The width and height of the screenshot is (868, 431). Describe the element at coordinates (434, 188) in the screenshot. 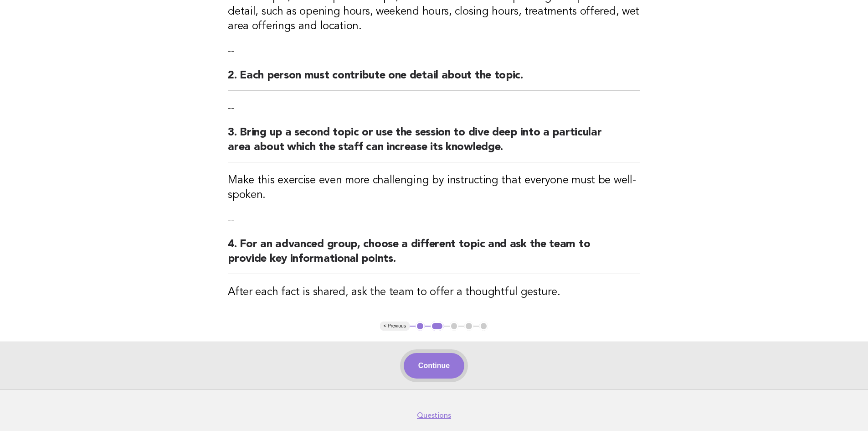

I see `h3: Make this exercise even more challenging by instructing that everyone must be well-spoken.` at that location.